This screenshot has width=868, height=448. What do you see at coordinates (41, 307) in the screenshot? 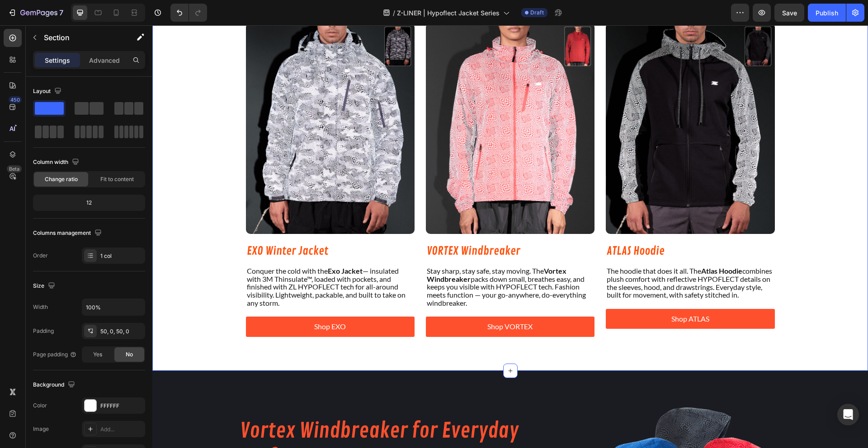
I see `div: Width` at bounding box center [41, 307].